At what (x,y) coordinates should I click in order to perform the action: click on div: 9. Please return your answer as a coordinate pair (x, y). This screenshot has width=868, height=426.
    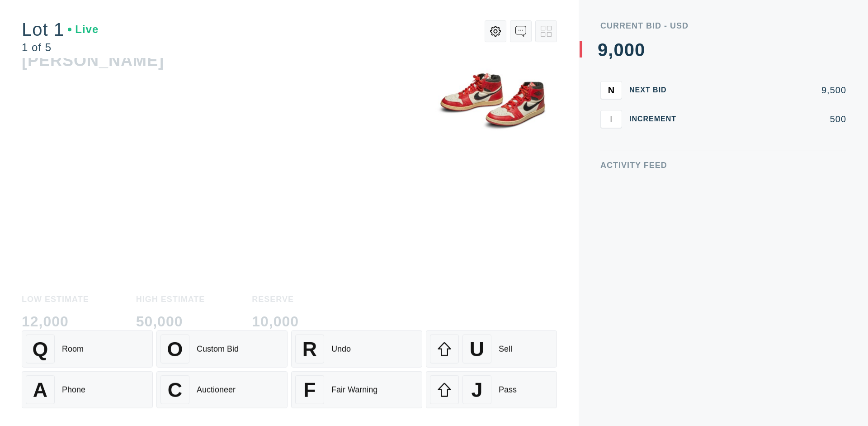
    Looking at the image, I should click on (603, 49).